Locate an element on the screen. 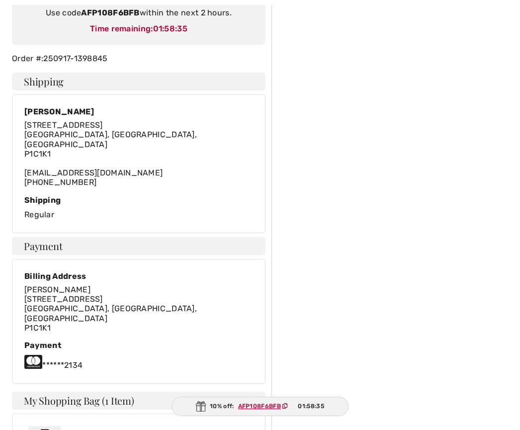 This screenshot has width=520, height=430. div: 10% off: is located at coordinates (260, 406).